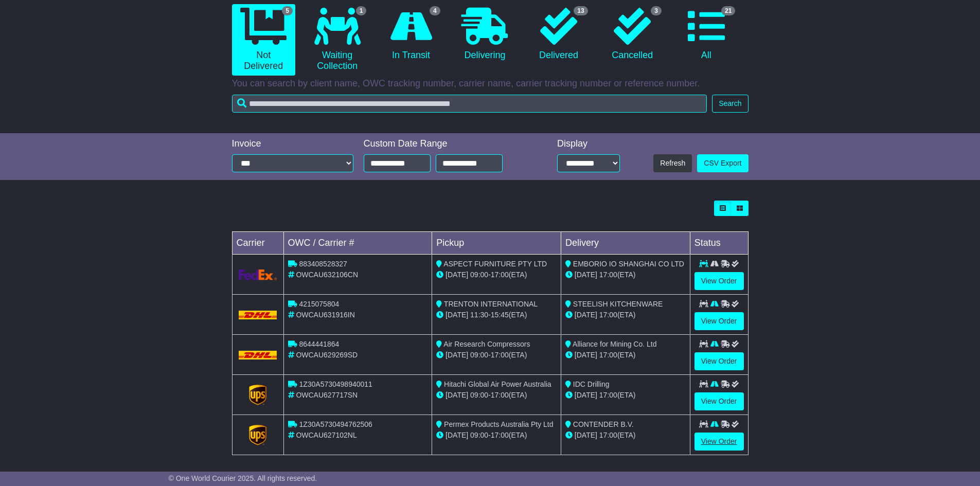 This screenshot has width=980, height=486. What do you see at coordinates (484, 35) in the screenshot?
I see `a: Delivering` at bounding box center [484, 35].